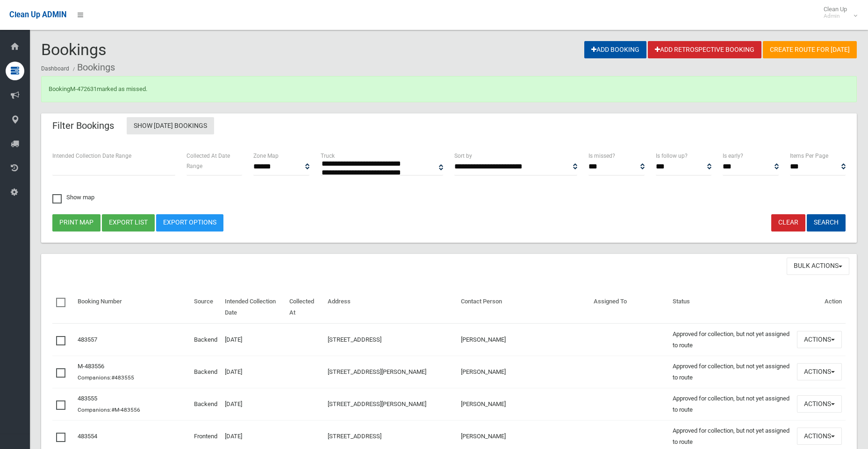  I want to click on a: Clear, so click(788, 223).